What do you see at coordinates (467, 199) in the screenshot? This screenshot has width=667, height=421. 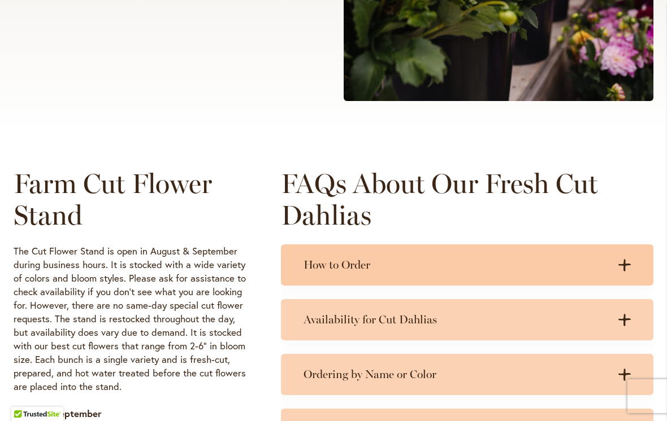 I see `h2: FAQs About Our Fresh Cut Dahlias` at bounding box center [467, 199].